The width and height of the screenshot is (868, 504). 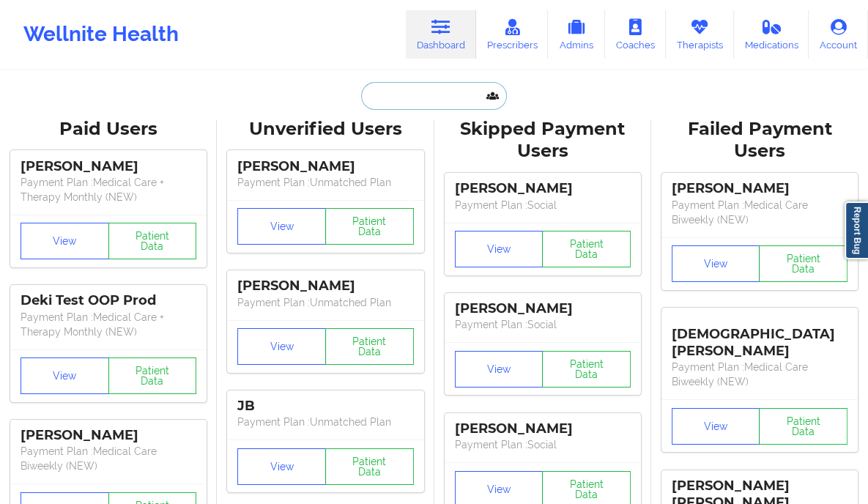 What do you see at coordinates (700, 35) in the screenshot?
I see `a: Therapists` at bounding box center [700, 35].